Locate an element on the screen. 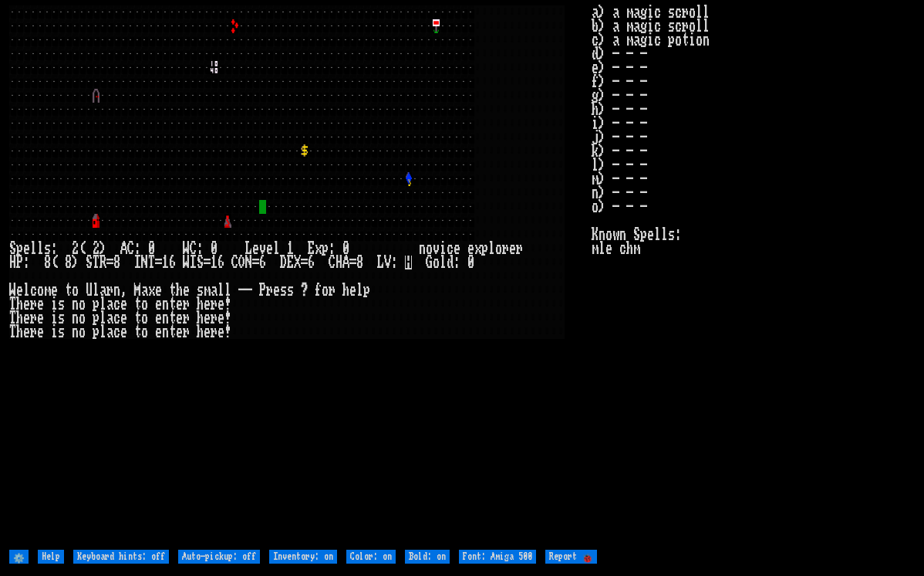  input: Report 🐞 is located at coordinates (571, 557).